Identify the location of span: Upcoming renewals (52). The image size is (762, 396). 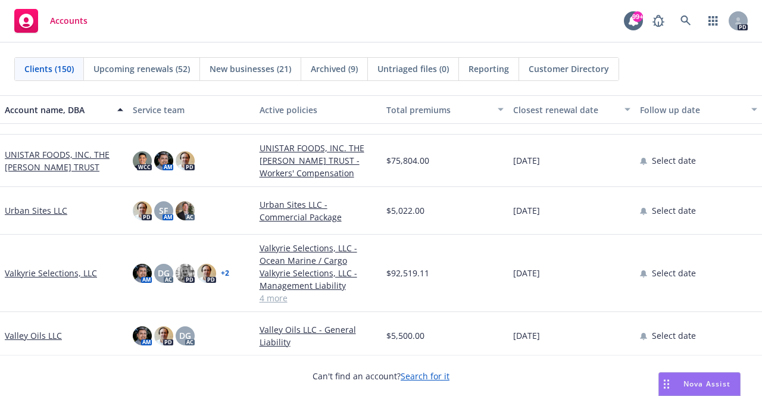
(142, 68).